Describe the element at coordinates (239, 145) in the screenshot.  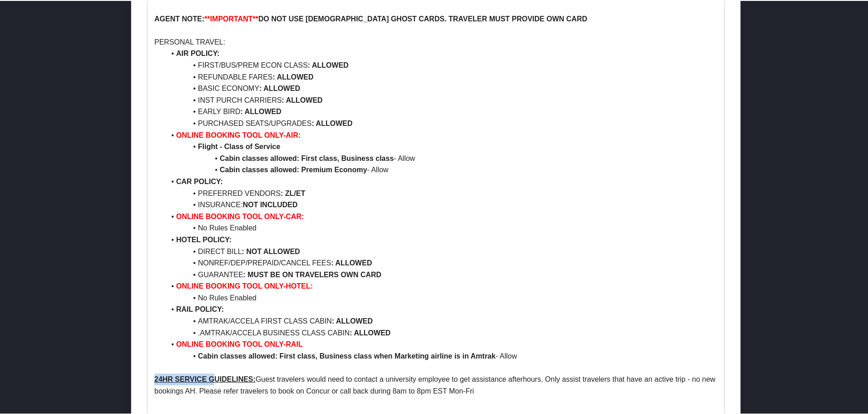
I see `strong: Flight - Class of Service` at that location.